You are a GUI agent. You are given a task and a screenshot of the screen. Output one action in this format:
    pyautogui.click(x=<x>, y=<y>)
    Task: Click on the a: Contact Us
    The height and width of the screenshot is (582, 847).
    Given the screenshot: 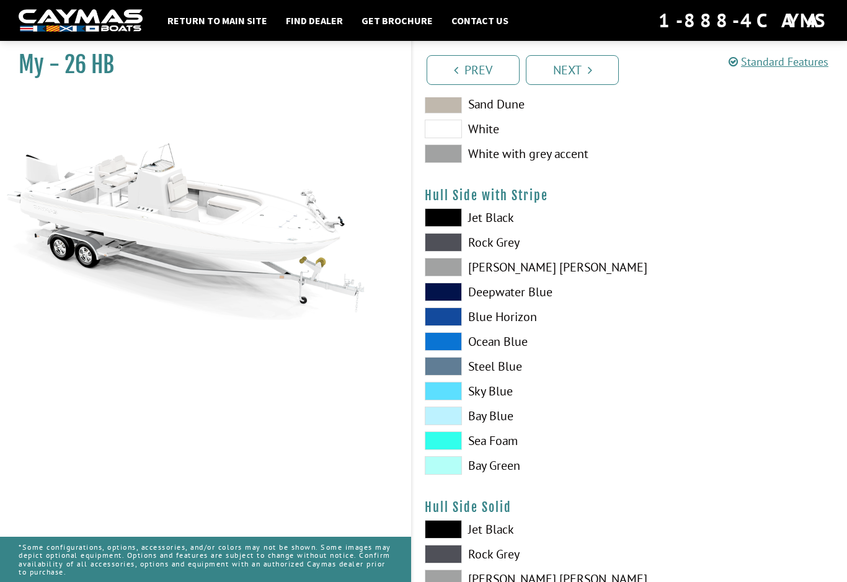 What is the action you would take?
    pyautogui.click(x=480, y=20)
    